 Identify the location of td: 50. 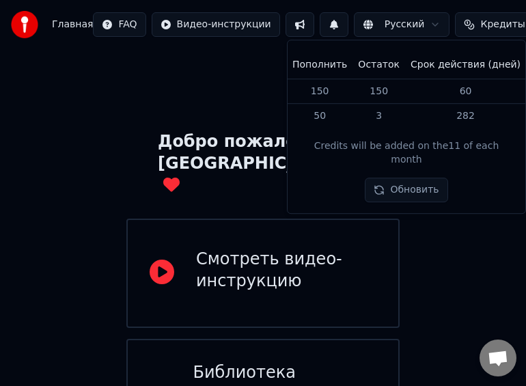
(320, 116).